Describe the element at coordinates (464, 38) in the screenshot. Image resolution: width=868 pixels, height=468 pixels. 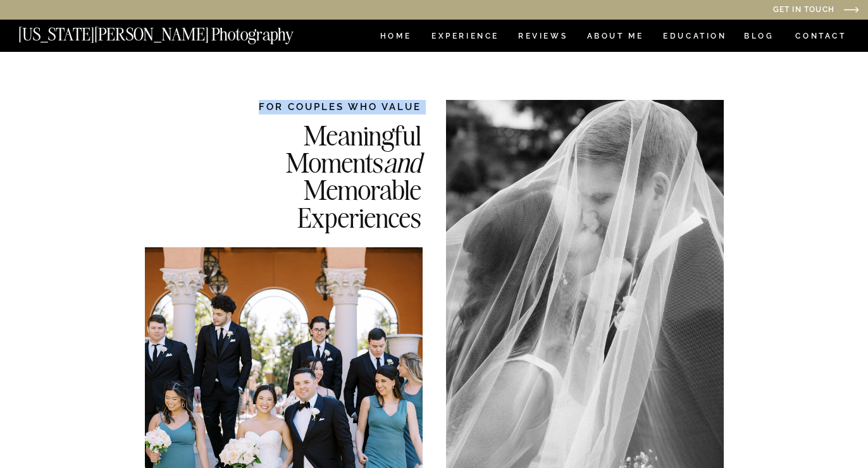
I see `a: Experience` at that location.